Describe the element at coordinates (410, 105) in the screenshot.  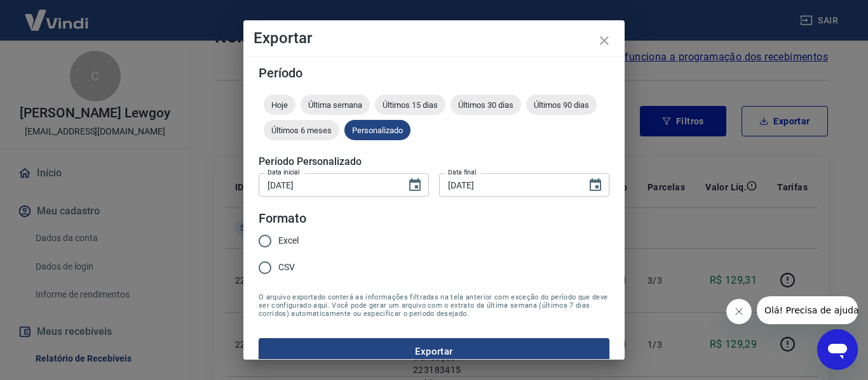
I see `div: Últimos 15 dias` at that location.